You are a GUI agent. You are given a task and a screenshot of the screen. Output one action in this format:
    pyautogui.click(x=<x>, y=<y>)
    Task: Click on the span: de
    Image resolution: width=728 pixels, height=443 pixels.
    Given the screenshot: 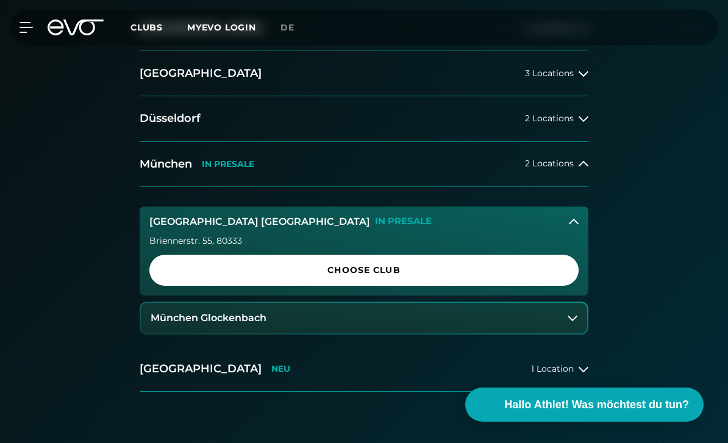 What is the action you would take?
    pyautogui.click(x=287, y=27)
    